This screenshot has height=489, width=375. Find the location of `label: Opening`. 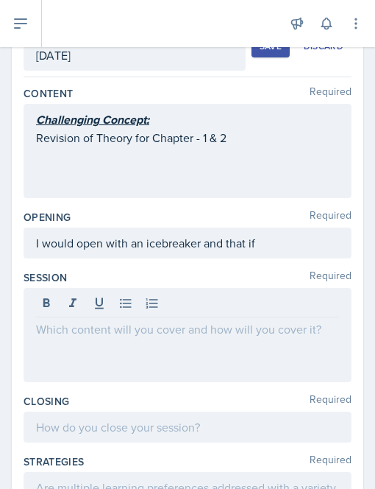

label: Opening is located at coordinates (47, 217).